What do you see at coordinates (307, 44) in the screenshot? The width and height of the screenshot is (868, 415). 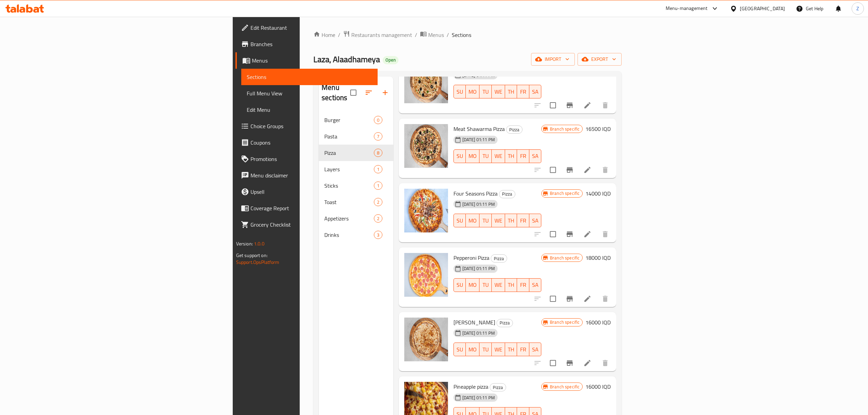 I see `a: Branches` at bounding box center [307, 44].